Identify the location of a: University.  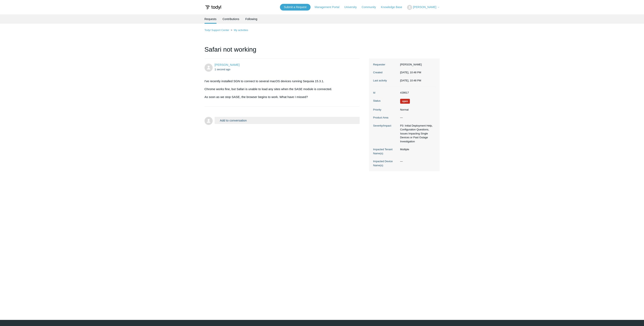
(352, 7).